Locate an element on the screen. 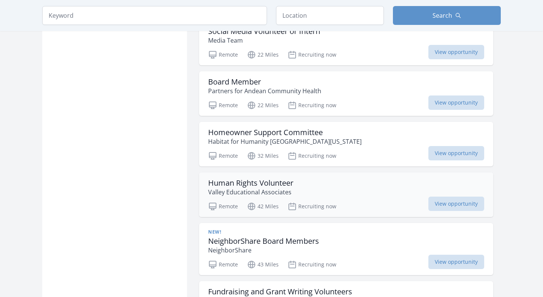 The image size is (543, 297). p: 42 Miles is located at coordinates (263, 206).